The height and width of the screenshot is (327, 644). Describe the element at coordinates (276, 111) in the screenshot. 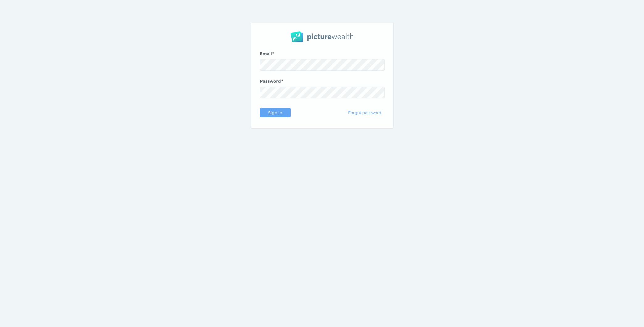

I see `button: Sign in` at that location.